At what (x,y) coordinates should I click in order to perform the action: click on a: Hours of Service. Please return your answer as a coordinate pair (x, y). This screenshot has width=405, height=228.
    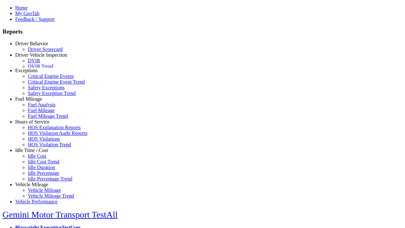
    Looking at the image, I should click on (32, 122).